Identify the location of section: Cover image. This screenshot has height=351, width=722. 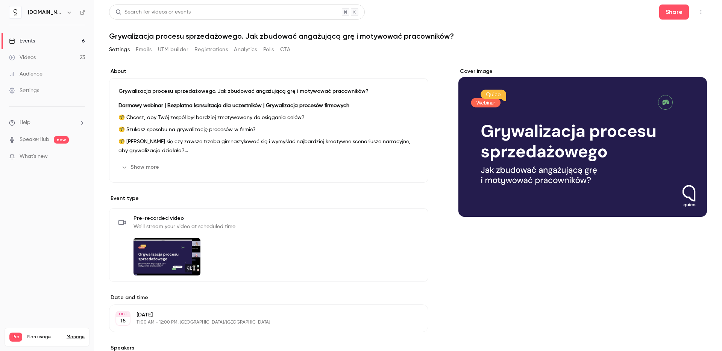
(583, 142).